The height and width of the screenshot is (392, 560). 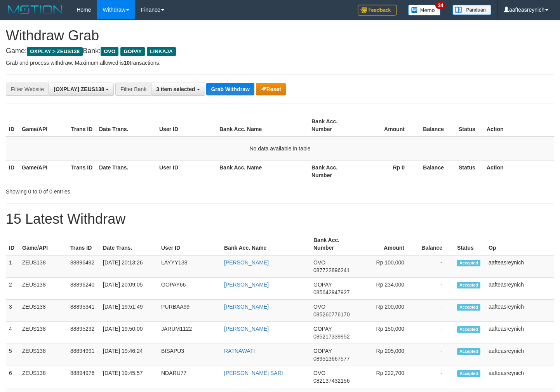 I want to click on td: JARUM1122, so click(x=189, y=333).